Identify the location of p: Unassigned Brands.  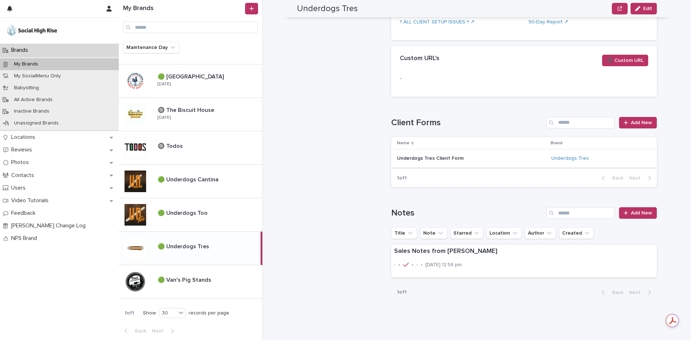
(36, 123).